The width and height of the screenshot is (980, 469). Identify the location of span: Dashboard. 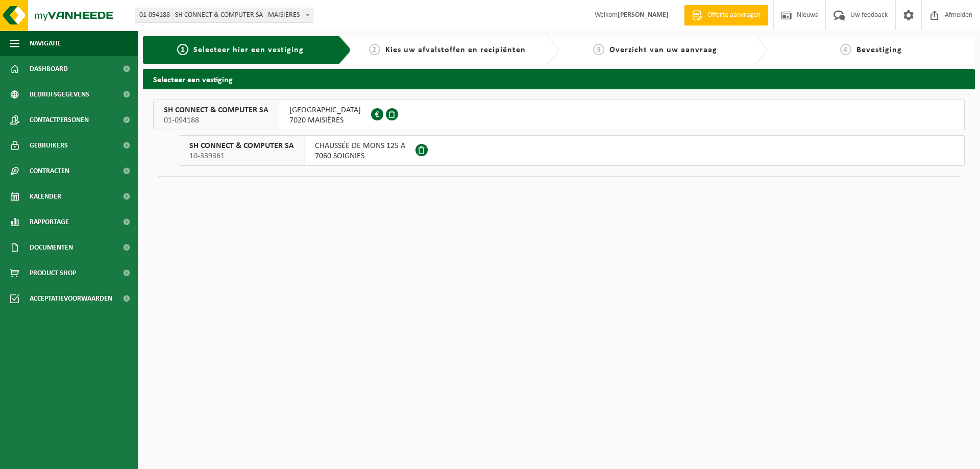
(48, 69).